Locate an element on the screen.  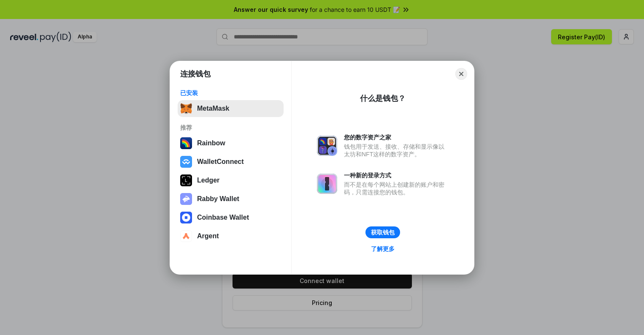
img: svg+xml,%3Csvg%20xmlns%3D%22http%3A%2F%2Fwww.w3.org%2F2000%2Fsvg%22%20width%3D%2228%22%20height%3... is located at coordinates (186, 180).